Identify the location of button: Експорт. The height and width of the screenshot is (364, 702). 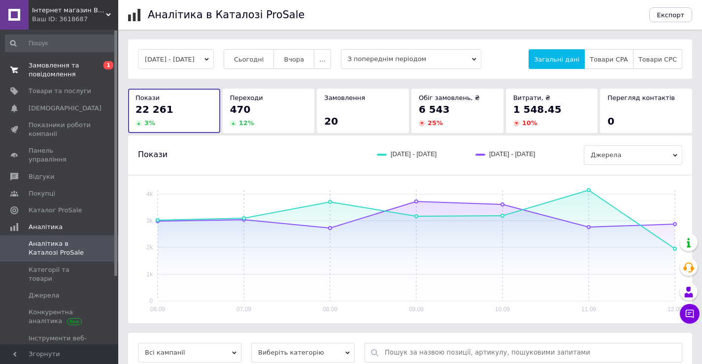
(671, 15).